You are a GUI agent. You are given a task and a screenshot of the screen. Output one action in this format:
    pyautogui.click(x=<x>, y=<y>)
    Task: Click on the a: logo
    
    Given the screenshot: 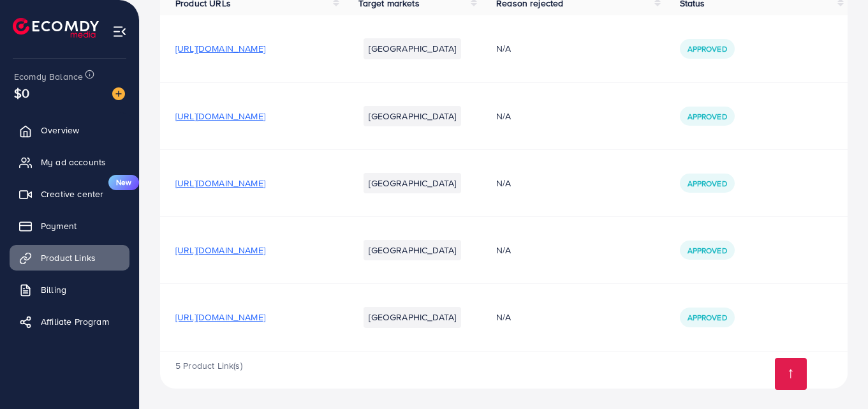 What is the action you would take?
    pyautogui.click(x=55, y=27)
    